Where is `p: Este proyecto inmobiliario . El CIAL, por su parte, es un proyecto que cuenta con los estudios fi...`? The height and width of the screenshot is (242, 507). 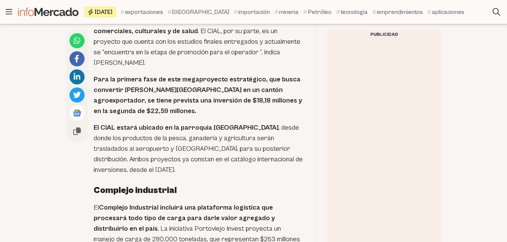
p: Este proyecto inmobiliario . El CIAL, por su parte, es un proyecto que cuenta con los estudios fi... is located at coordinates (198, 42).